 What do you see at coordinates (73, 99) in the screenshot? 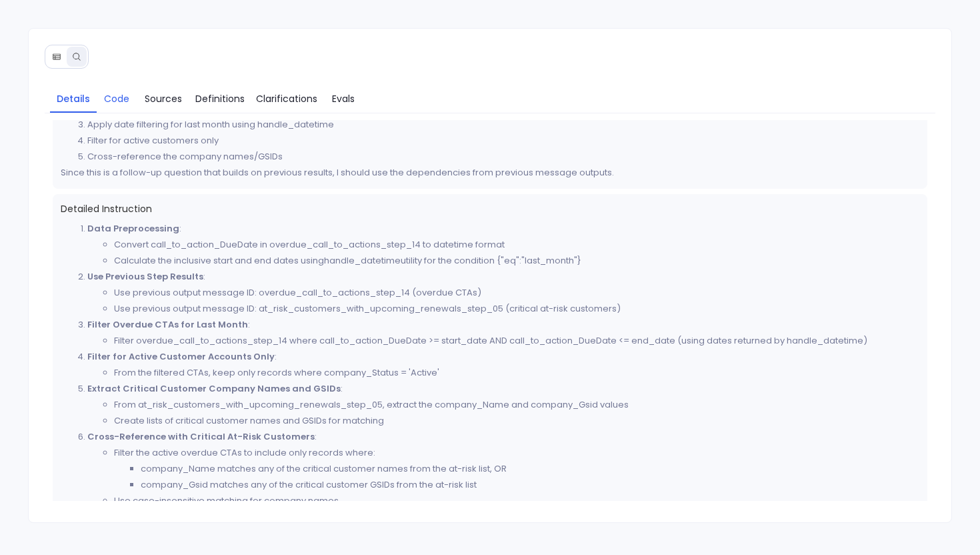
I see `span: Details` at bounding box center [73, 99].